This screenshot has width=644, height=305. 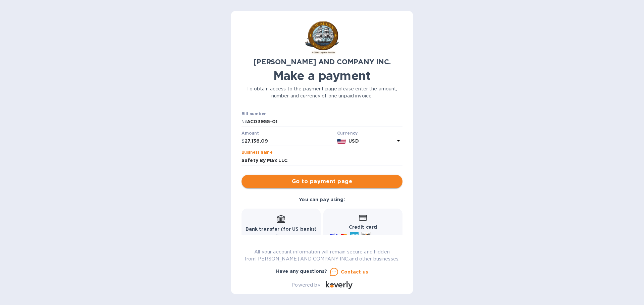 I want to click on label: Bill number, so click(x=254, y=114).